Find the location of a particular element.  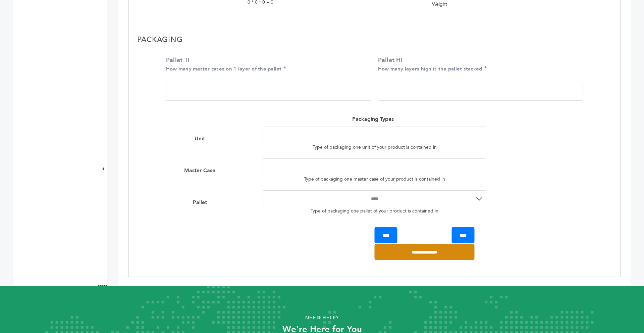

div: Unit is located at coordinates (201, 139).